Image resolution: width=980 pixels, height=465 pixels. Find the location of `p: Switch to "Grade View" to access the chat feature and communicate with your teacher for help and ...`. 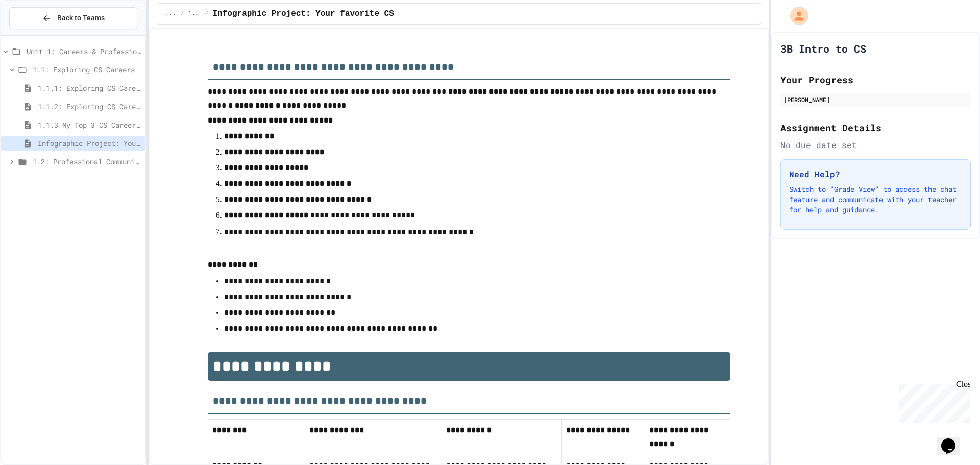

p: Switch to "Grade View" to access the chat feature and communicate with your teacher for help and ... is located at coordinates (876, 199).